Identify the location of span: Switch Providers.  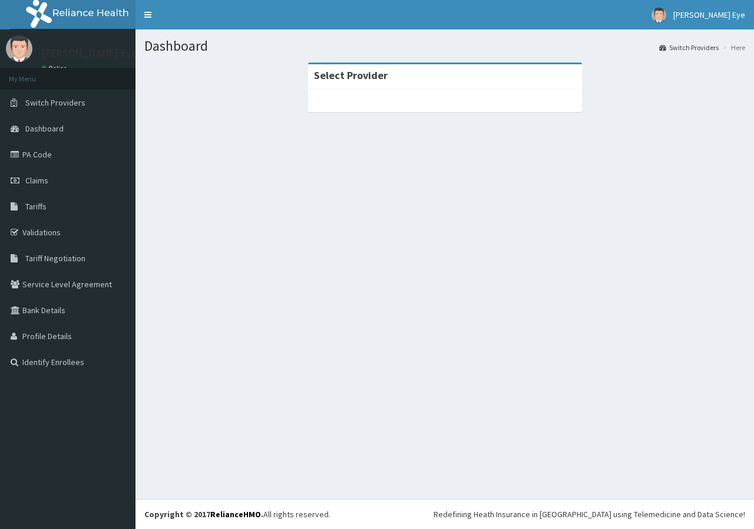
(55, 103).